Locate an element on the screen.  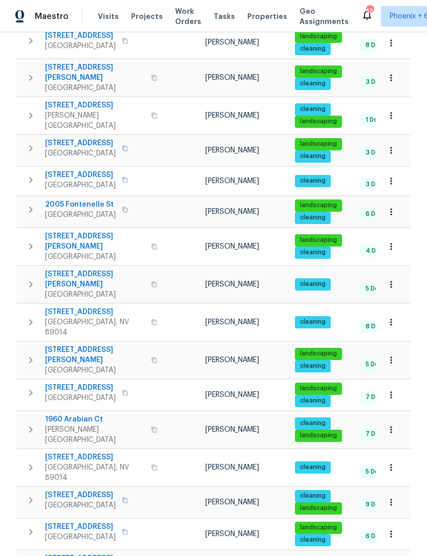
span: 1960 Arabian Ct is located at coordinates (95, 420).